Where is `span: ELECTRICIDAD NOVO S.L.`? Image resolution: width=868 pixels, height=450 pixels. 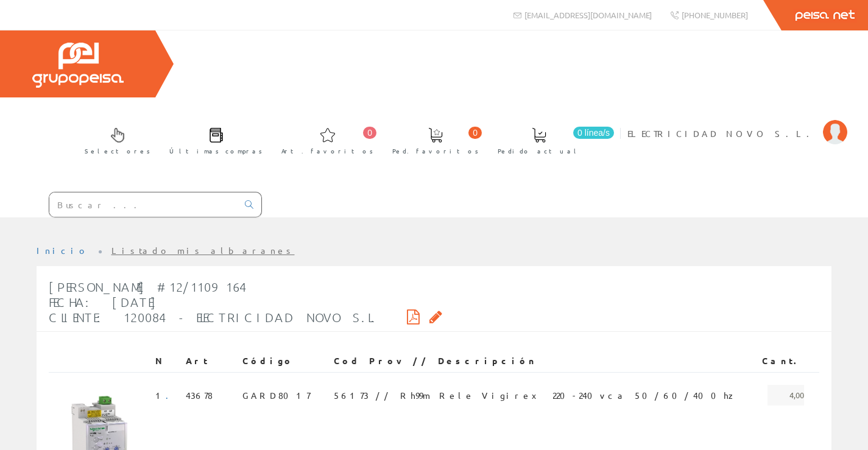
span: ELECTRICIDAD NOVO S.L. is located at coordinates (722, 134).